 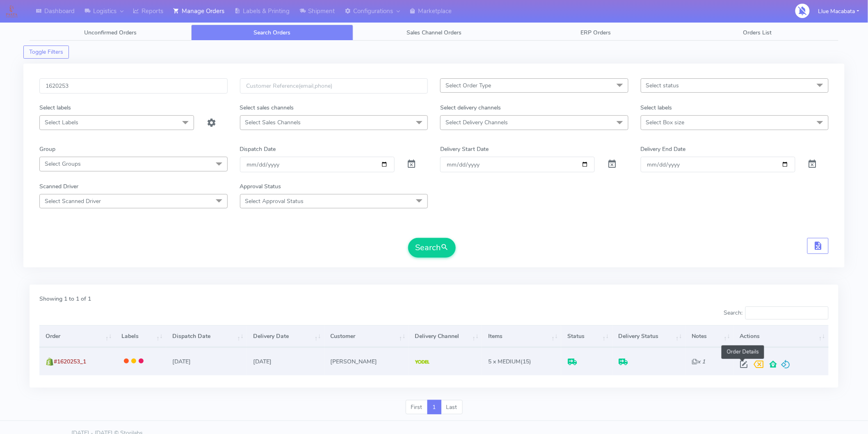 What do you see at coordinates (665, 122) in the screenshot?
I see `span: Select Box size` at bounding box center [665, 122].